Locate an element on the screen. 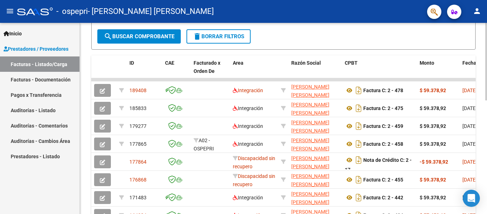 The width and height of the screenshot is (487, 214). span: Inicio is located at coordinates (12, 34).